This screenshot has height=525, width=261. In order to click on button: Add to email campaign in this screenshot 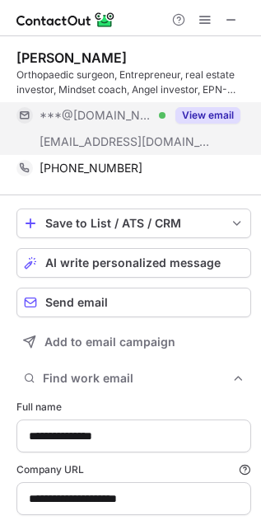, I will do `click(134, 342)`.